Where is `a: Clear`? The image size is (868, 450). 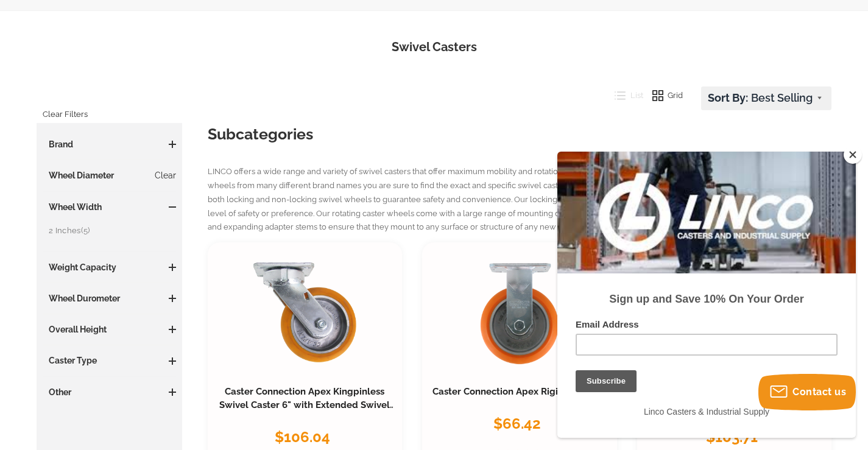 a: Clear is located at coordinates (165, 175).